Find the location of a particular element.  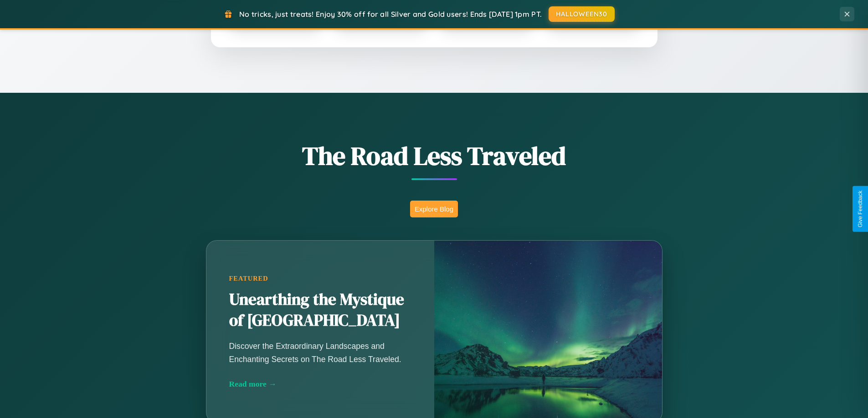

button: Explore Blog is located at coordinates (434, 209).